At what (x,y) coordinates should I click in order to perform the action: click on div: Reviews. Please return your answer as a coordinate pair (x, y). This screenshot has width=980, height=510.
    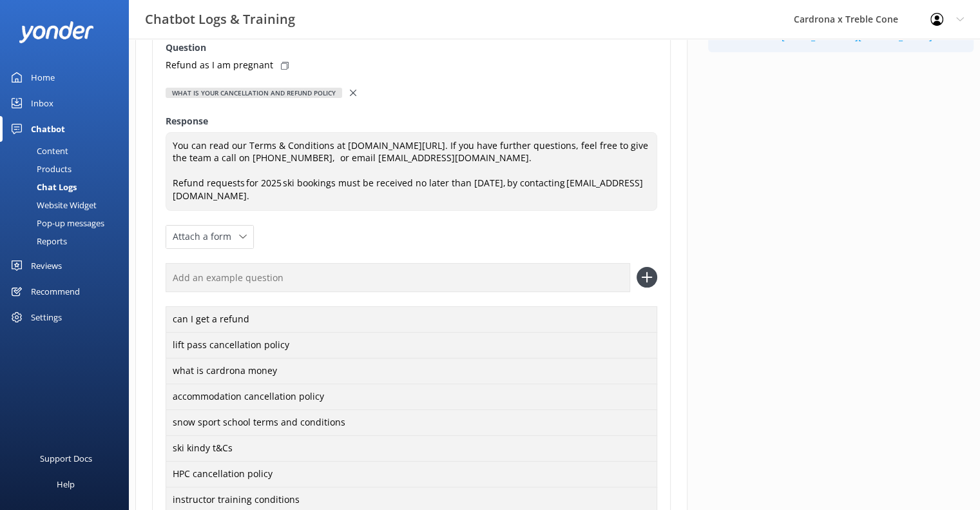
    Looking at the image, I should click on (47, 266).